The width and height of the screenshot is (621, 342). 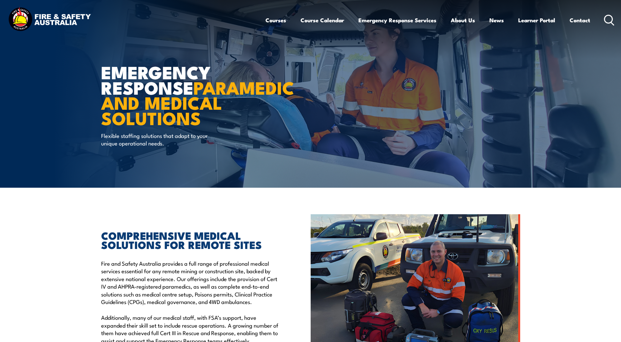 What do you see at coordinates (182, 95) in the screenshot?
I see `h1: EMERGENCY RESPONSE` at bounding box center [182, 95].